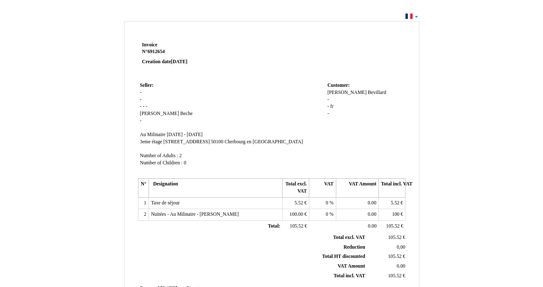  Describe the element at coordinates (217, 142) in the screenshot. I see `span: 50100` at that location.